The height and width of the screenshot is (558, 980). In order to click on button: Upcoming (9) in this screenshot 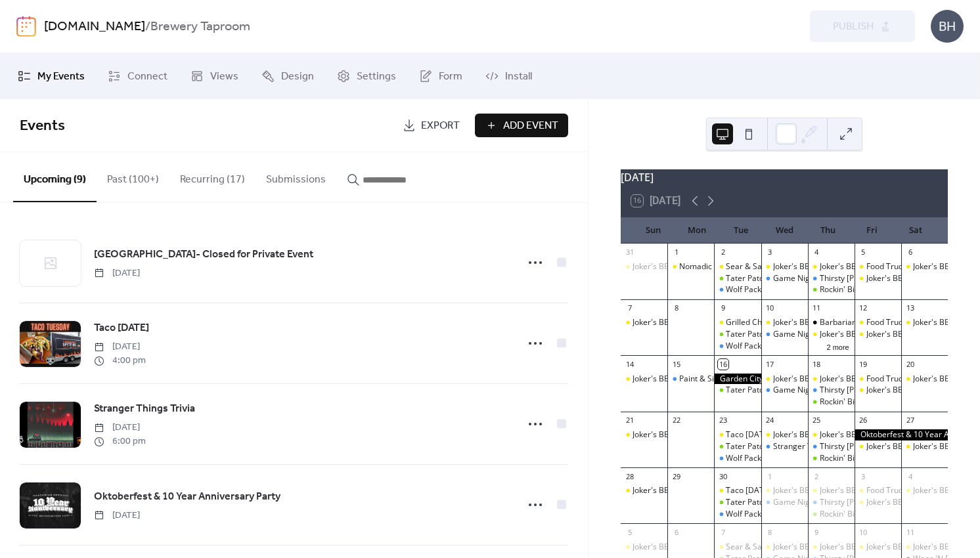, I will do `click(55, 177)`.